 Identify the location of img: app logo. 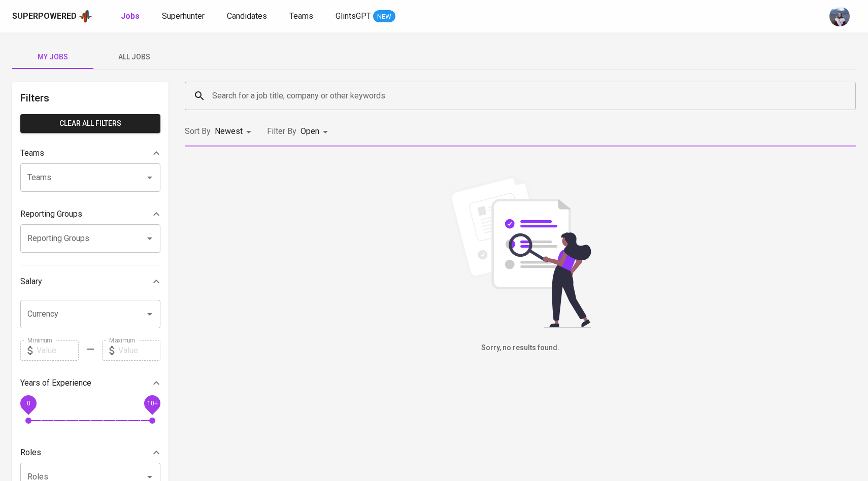
(85, 16).